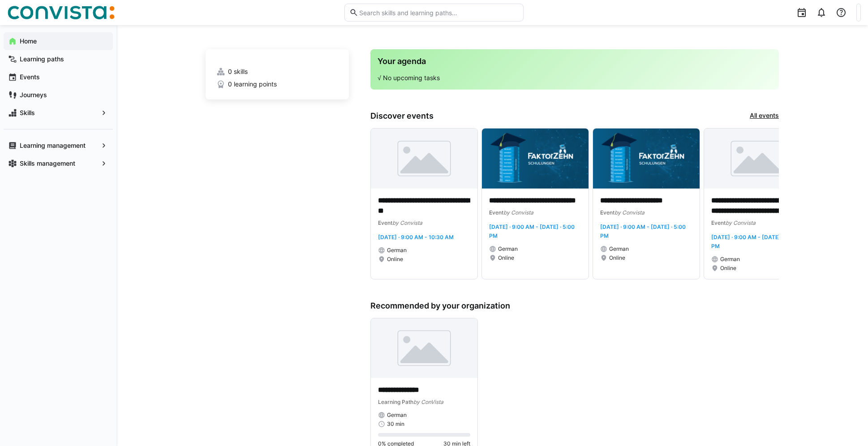 The image size is (868, 446). Describe the element at coordinates (401, 116) in the screenshot. I see `h3: Discover events` at that location.